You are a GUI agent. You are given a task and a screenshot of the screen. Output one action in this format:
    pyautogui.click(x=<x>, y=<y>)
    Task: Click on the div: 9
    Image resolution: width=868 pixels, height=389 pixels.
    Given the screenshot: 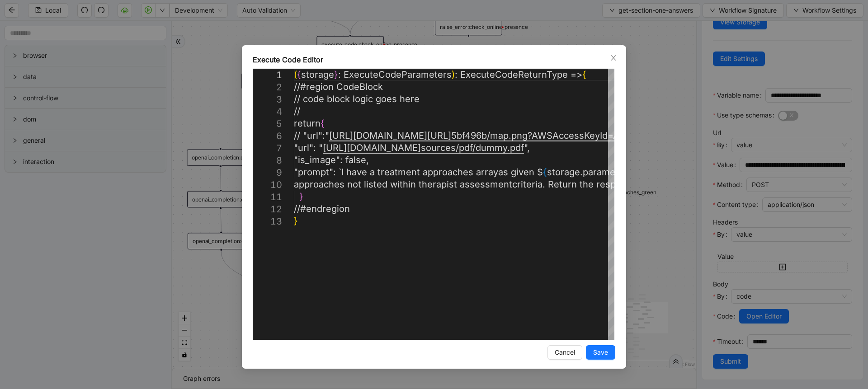 What is the action you would take?
    pyautogui.click(x=267, y=172)
    